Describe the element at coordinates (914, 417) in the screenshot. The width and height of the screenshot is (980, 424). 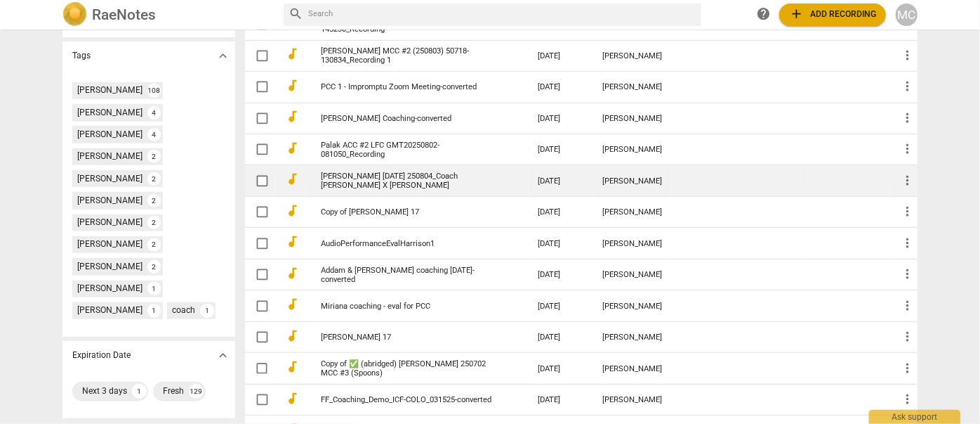
I see `div: Ask support` at that location.